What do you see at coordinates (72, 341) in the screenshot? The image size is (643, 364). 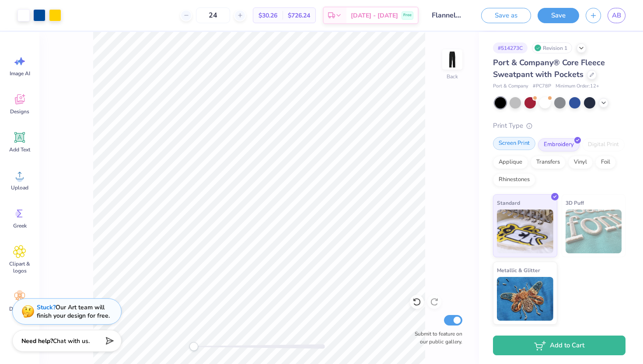 I see `span: Chat with us.` at bounding box center [72, 341].